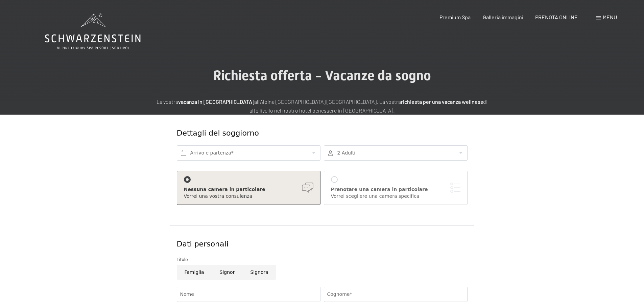  I want to click on div: Vorrei scegliere una camera specifica, so click(396, 196).